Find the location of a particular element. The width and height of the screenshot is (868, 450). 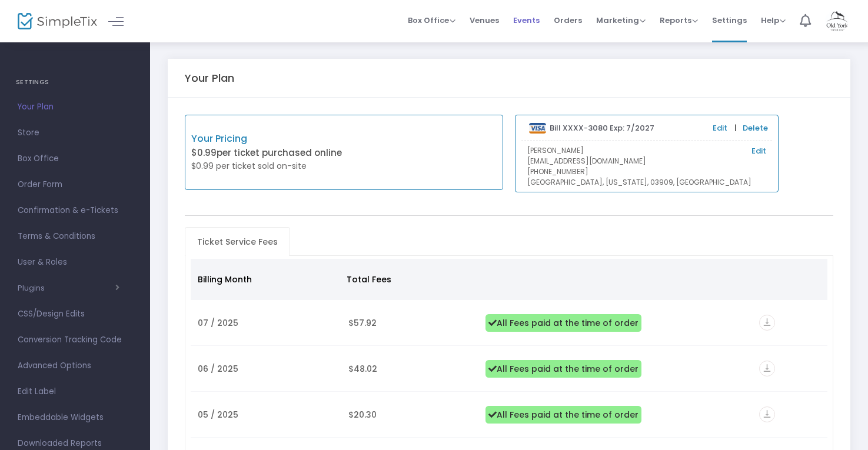

span: Embeddable Widgets is located at coordinates (75, 418).